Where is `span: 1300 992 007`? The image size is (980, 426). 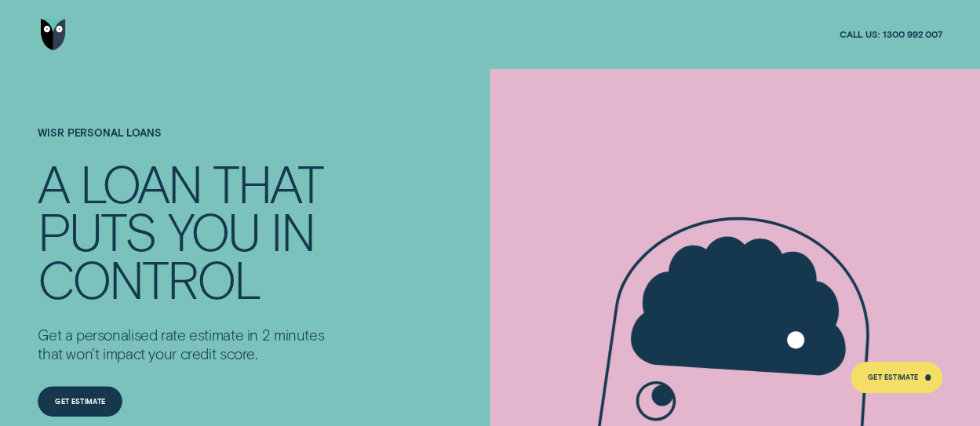
span: 1300 992 007 is located at coordinates (912, 34).